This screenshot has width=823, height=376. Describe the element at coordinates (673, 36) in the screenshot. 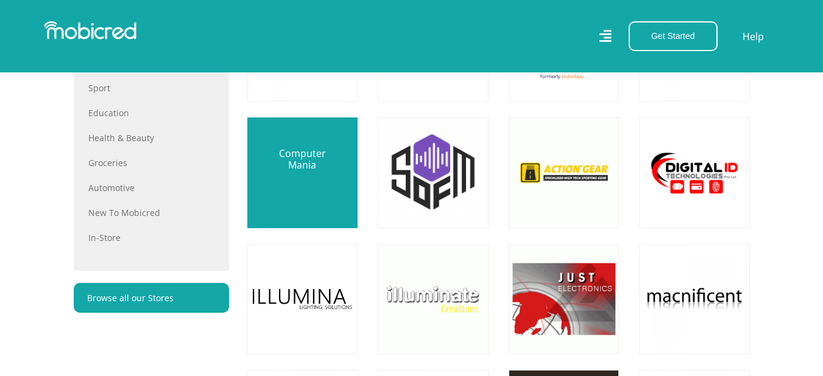

I see `button: Get Started` at that location.